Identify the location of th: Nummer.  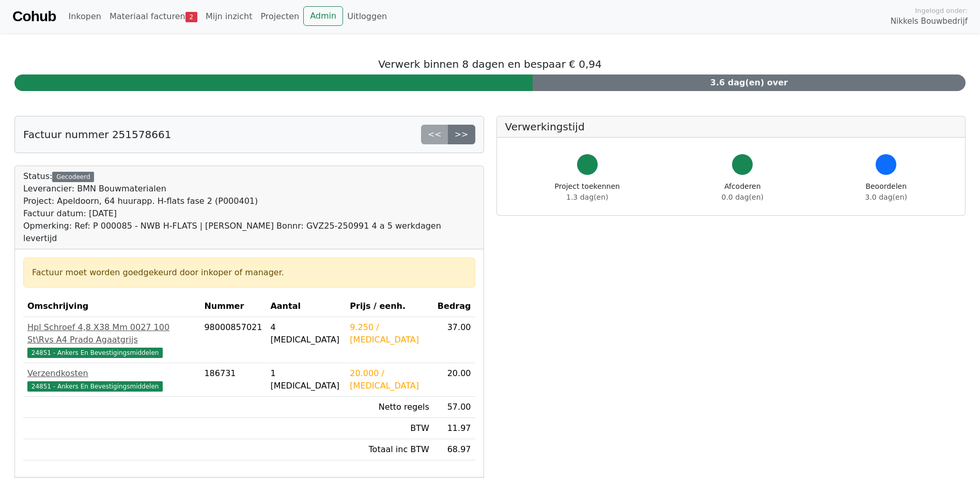
(233, 306).